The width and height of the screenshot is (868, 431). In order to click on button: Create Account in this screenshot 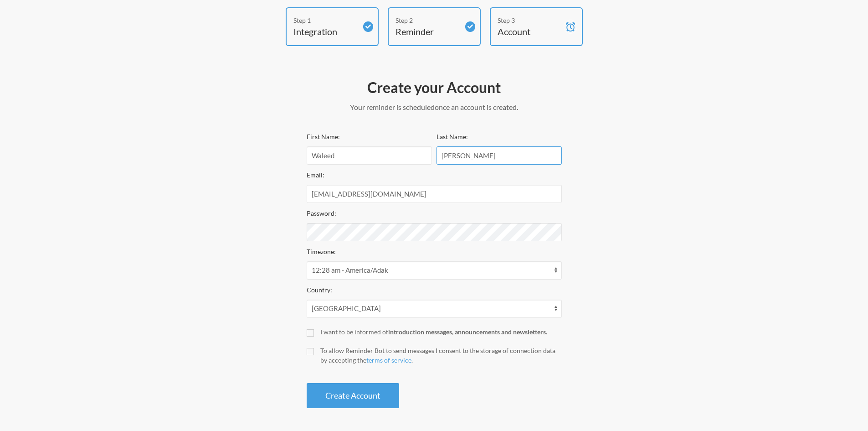, I will do `click(352, 395)`.